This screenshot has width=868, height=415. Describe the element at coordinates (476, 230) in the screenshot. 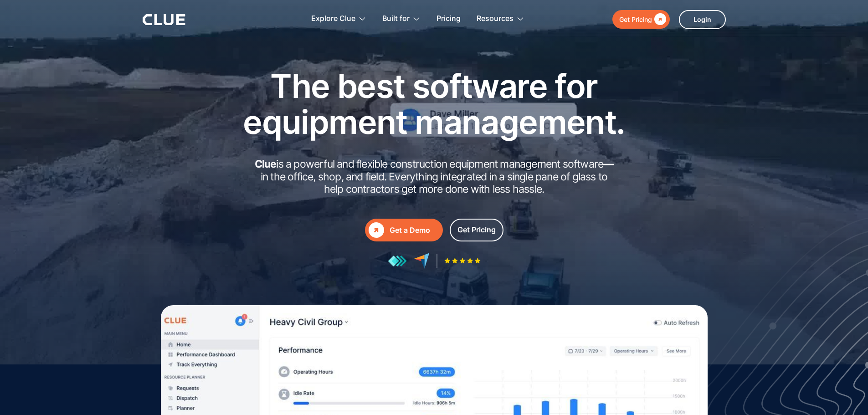

I see `a: Get Pricing` at that location.